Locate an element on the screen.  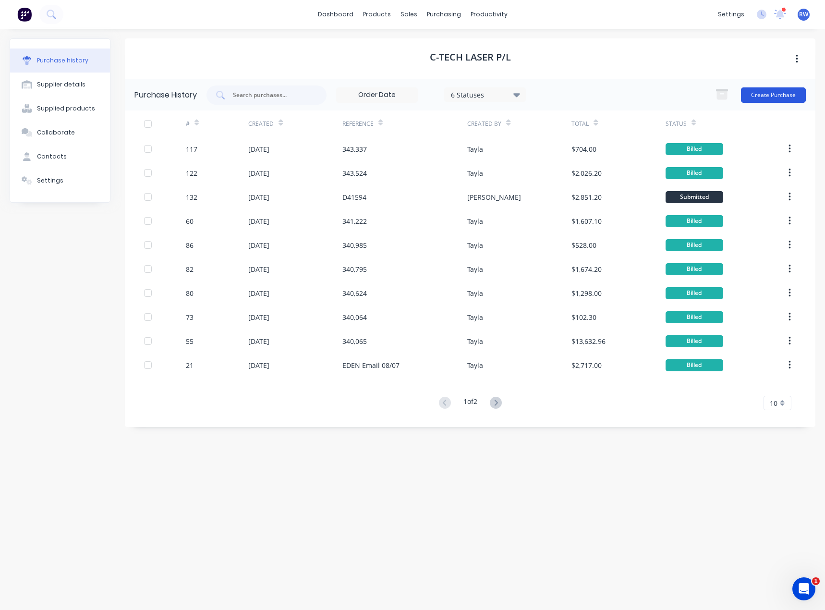
div: 340,065 is located at coordinates (355, 341).